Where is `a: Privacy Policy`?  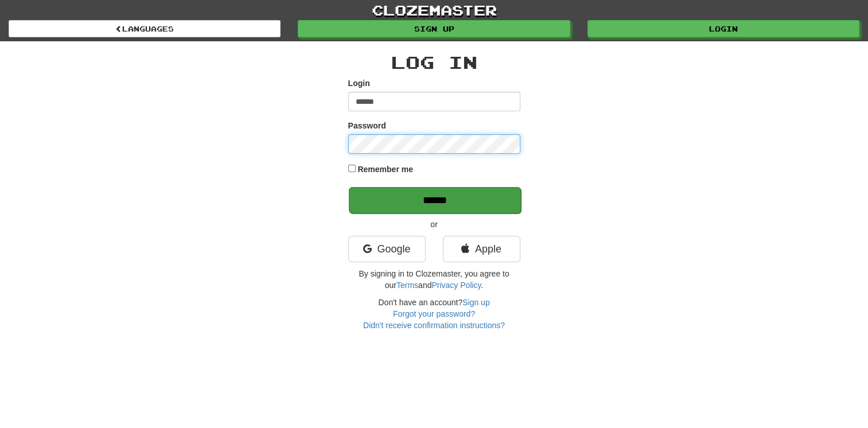 a: Privacy Policy is located at coordinates (456, 286).